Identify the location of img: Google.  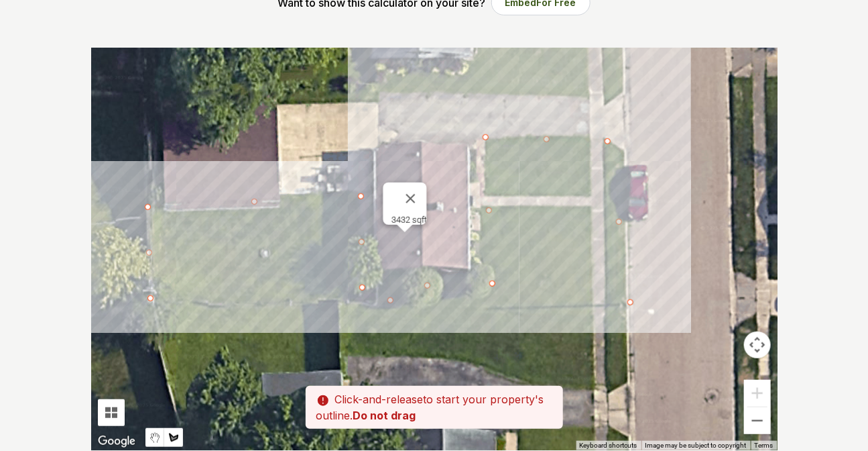
(116, 442).